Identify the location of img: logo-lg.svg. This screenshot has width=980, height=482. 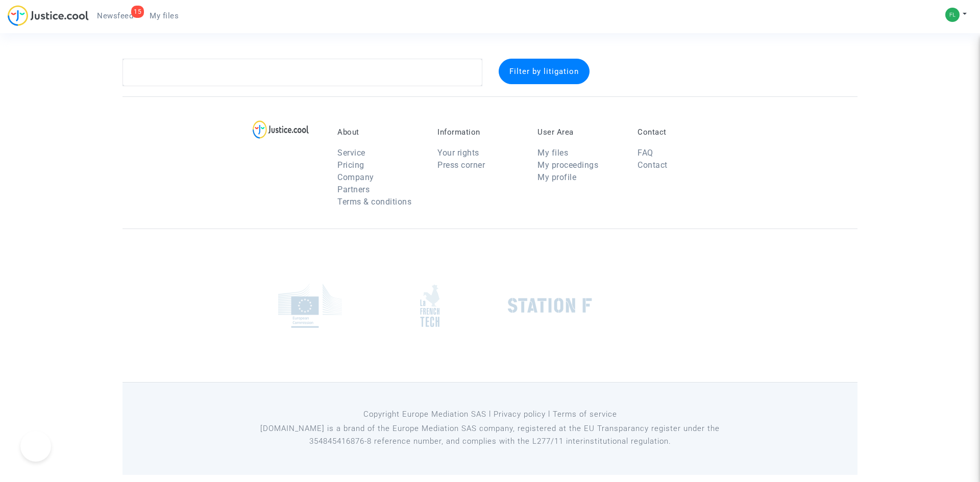
(281, 130).